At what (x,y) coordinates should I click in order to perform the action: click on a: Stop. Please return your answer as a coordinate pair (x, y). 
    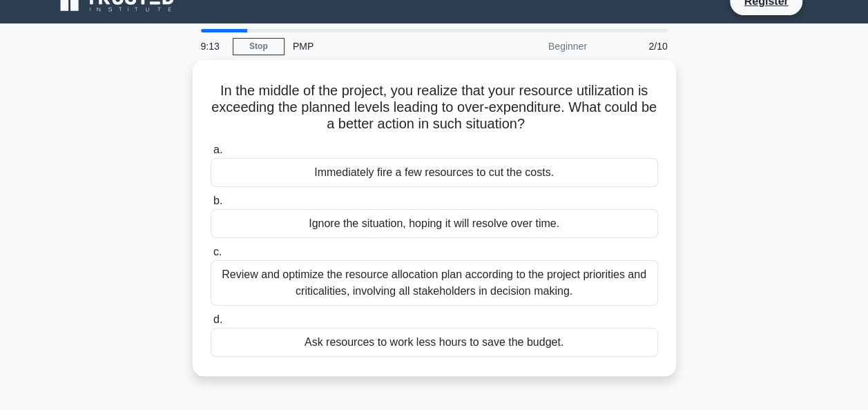
    Looking at the image, I should click on (258, 46).